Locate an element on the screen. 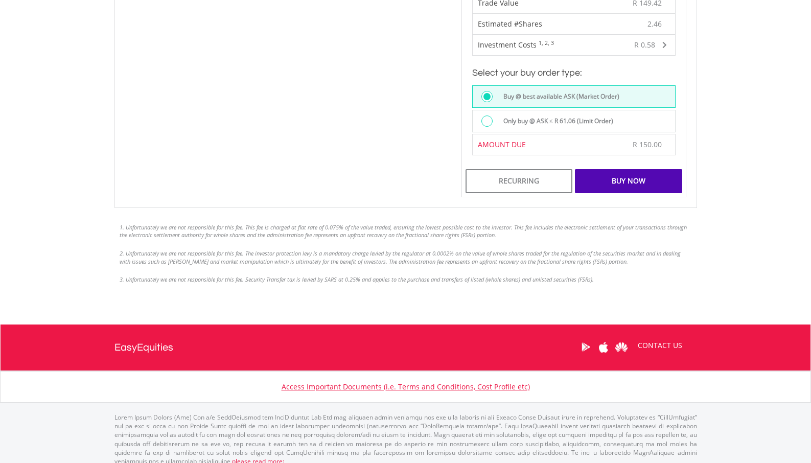 This screenshot has width=811, height=463. a: Apple is located at coordinates (603, 347).